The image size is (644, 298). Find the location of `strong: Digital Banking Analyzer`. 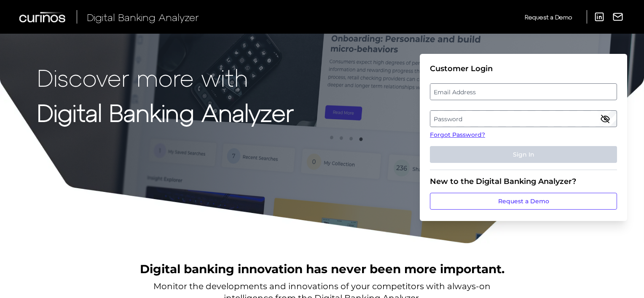

strong: Digital Banking Analyzer is located at coordinates (165, 112).